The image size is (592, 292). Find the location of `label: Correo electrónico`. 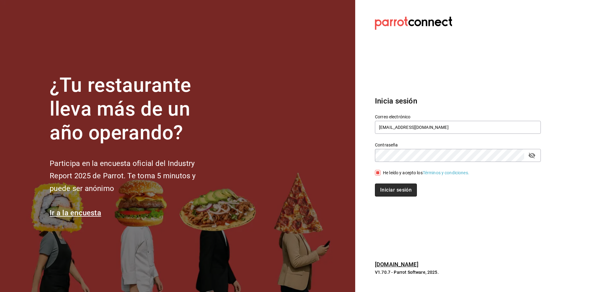

label: Correo electrónico is located at coordinates (458, 117).